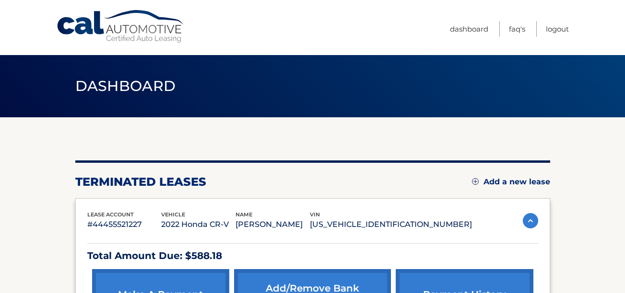  Describe the element at coordinates (244, 215) in the screenshot. I see `span: name` at that location.